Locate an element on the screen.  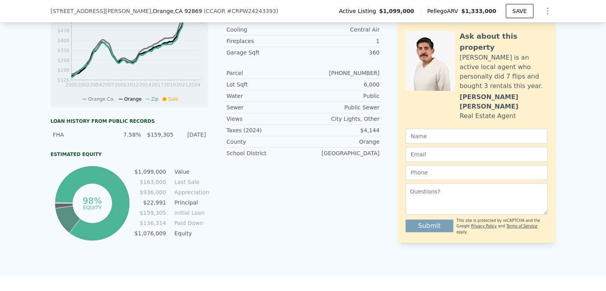
span: Orange Co. is located at coordinates (101, 99).